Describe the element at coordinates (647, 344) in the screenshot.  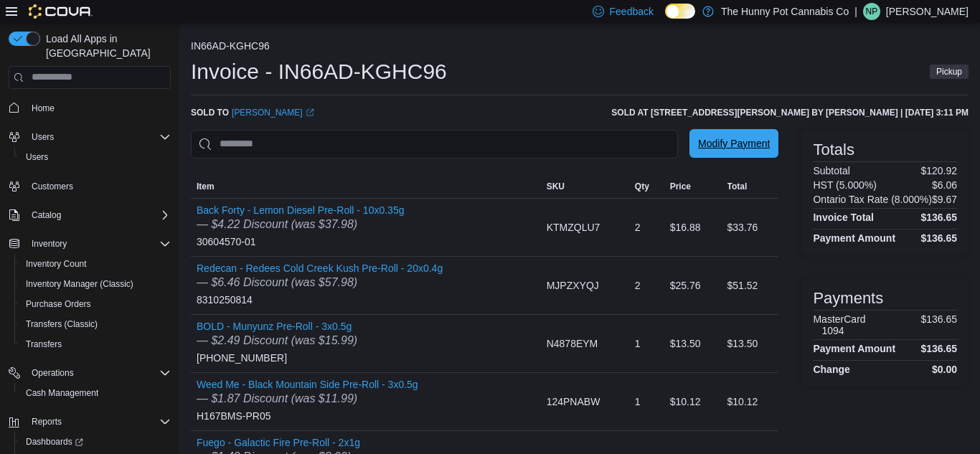
I see `div: 1` at that location.